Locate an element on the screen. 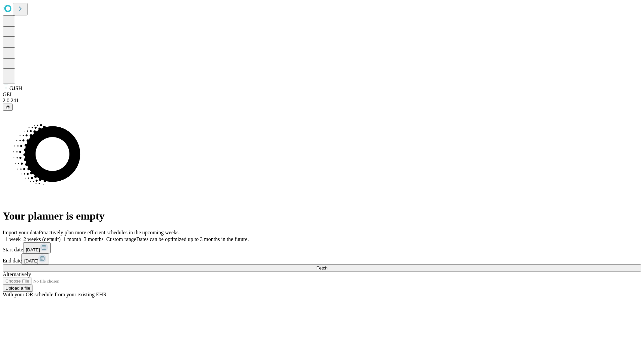  span: Fetch is located at coordinates (322, 268).